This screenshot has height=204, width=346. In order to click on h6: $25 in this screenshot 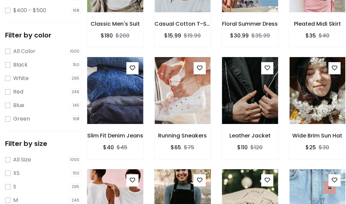, I will do `click(310, 147)`.